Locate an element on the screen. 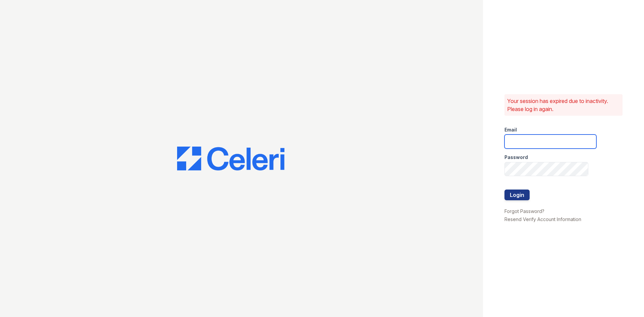 Image resolution: width=644 pixels, height=317 pixels. p: Your session has expired due to inactivity. Please log in again. is located at coordinates (564, 105).